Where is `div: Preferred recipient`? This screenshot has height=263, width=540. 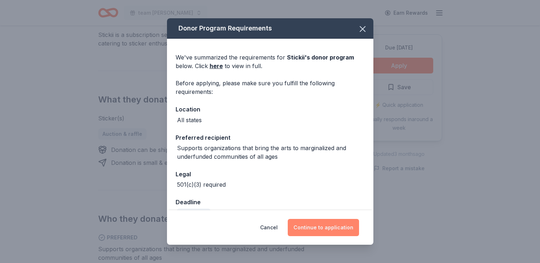
div: Preferred recipient is located at coordinates (270, 138).